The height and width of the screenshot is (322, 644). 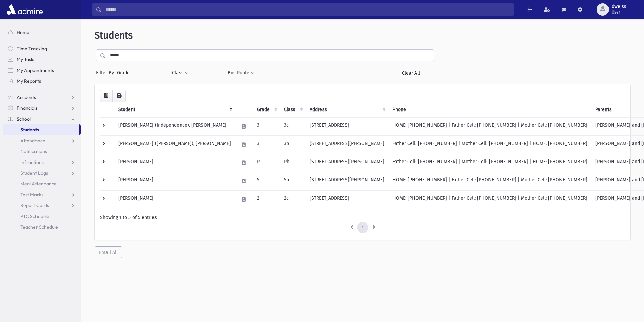 I want to click on a: Report Cards, so click(x=41, y=205).